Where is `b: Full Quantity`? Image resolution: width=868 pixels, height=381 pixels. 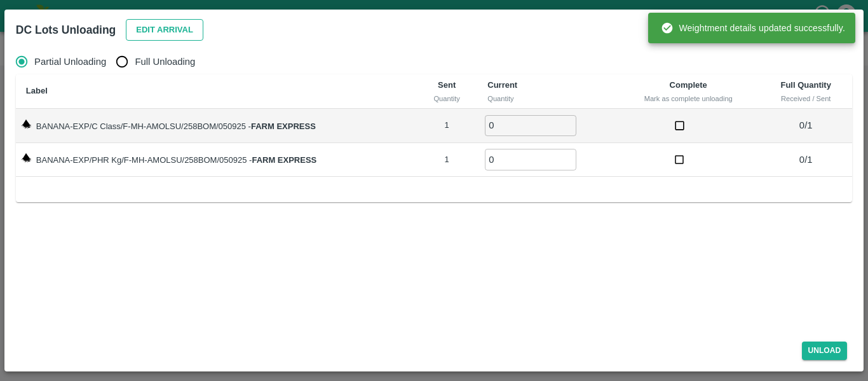 b: Full Quantity is located at coordinates (805, 85).